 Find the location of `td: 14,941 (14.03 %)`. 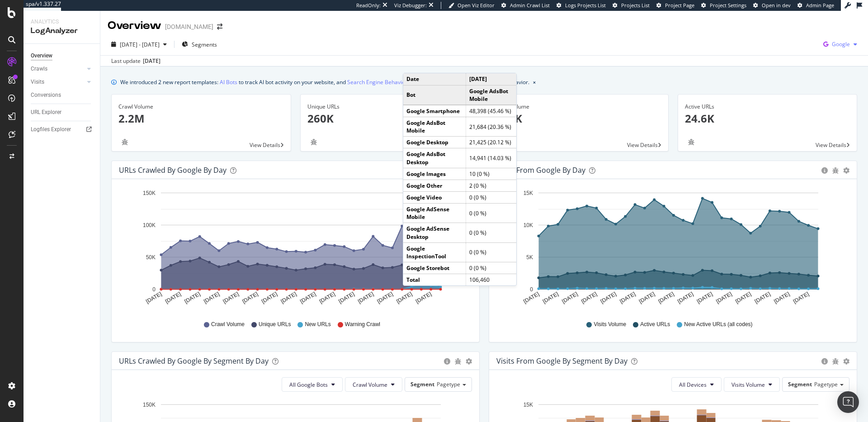

td: 14,941 (14.03 %) is located at coordinates (491, 158).